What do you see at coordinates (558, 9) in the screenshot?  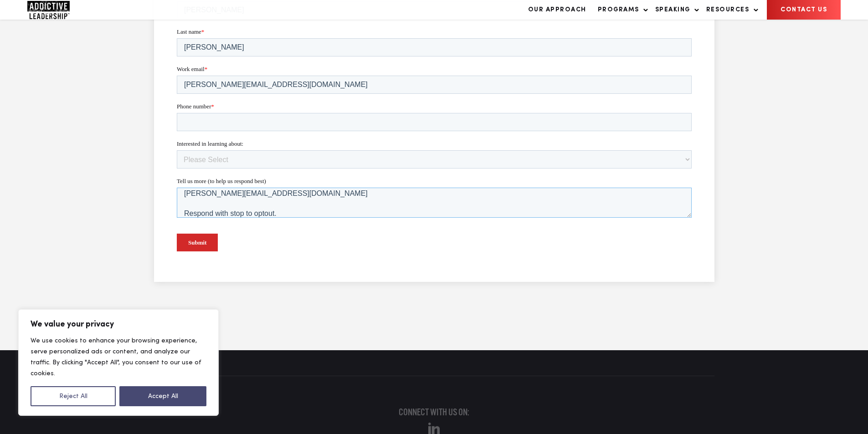 I see `a: Our Approach` at bounding box center [558, 9].